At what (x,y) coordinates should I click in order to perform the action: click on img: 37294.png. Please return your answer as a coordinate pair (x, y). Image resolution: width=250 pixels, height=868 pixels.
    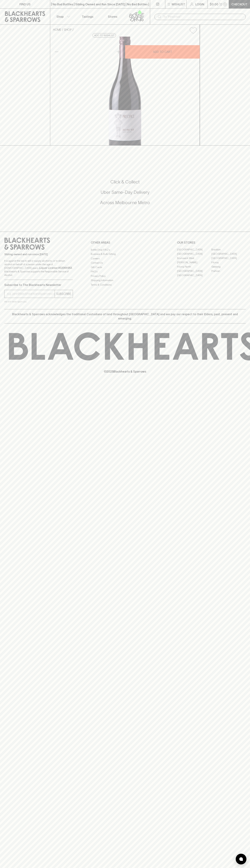
    Looking at the image, I should click on (125, 91).